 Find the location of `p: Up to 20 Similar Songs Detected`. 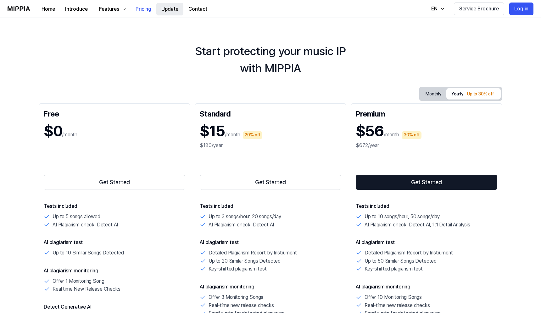

p: Up to 20 Similar Songs Detected is located at coordinates (244, 261).